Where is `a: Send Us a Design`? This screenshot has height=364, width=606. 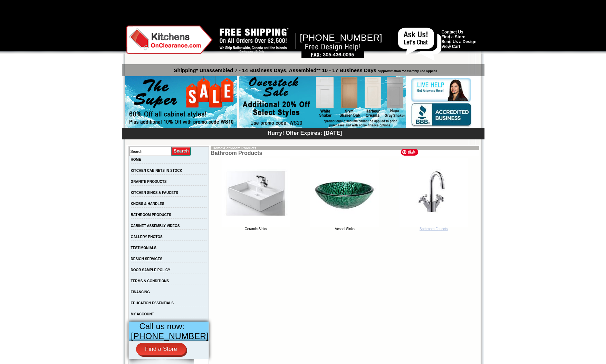 a: Send Us a Design is located at coordinates (458, 42).